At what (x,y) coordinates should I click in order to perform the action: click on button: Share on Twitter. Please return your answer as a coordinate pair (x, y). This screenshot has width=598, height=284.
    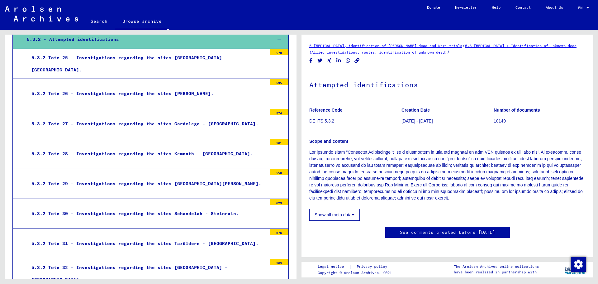
    Looking at the image, I should click on (320, 60).